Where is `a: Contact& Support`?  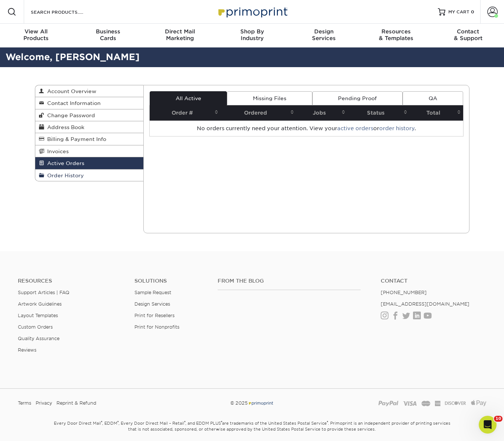
a: Contact& Support is located at coordinates (468, 36).